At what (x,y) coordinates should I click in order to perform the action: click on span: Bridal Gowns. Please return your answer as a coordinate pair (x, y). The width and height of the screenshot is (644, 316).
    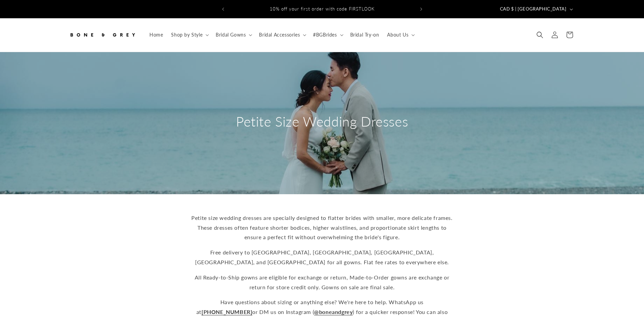
    Looking at the image, I should click on (231, 35).